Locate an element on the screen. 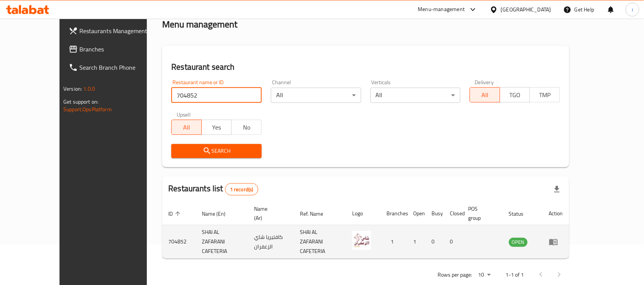 The image size is (644, 285). span: Ref. Name is located at coordinates (316, 214).